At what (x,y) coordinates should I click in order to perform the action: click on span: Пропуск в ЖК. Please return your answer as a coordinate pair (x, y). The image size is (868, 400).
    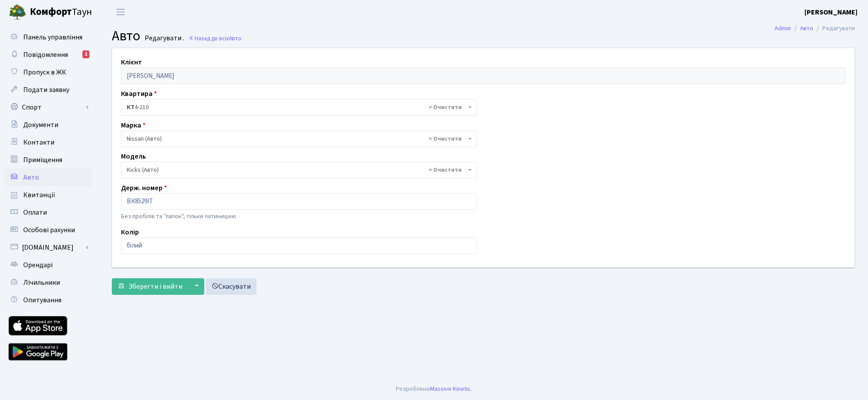
    Looking at the image, I should click on (45, 72).